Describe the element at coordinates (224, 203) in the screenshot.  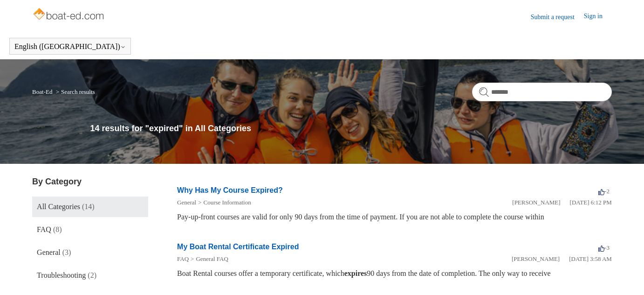
I see `li: Course Information` at that location.